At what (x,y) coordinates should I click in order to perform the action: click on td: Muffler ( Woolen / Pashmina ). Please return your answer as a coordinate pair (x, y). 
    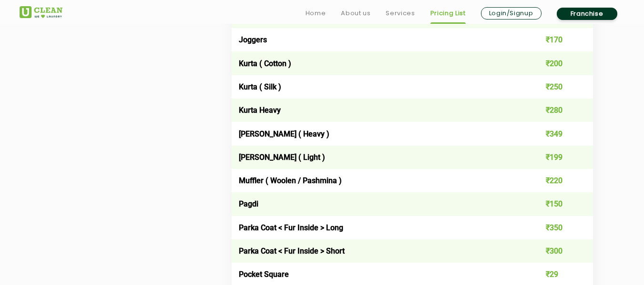
    Looking at the image, I should click on (376, 180).